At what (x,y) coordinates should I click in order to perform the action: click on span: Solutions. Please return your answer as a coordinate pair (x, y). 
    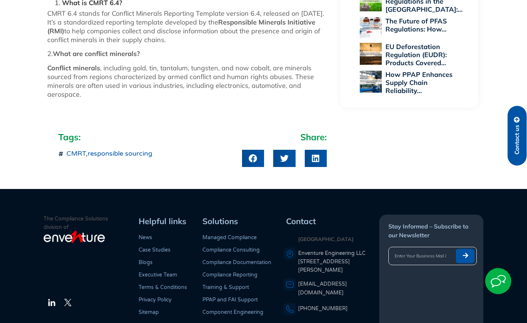
    Looking at the image, I should click on (220, 221).